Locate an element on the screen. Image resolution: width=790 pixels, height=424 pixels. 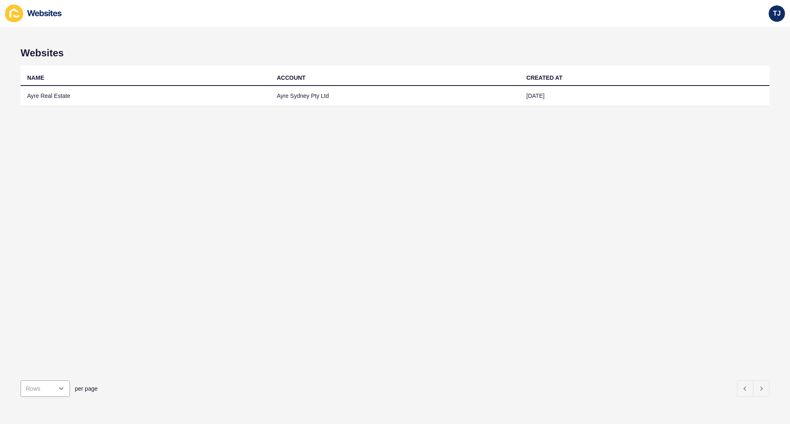
span: TJ is located at coordinates (777, 14).